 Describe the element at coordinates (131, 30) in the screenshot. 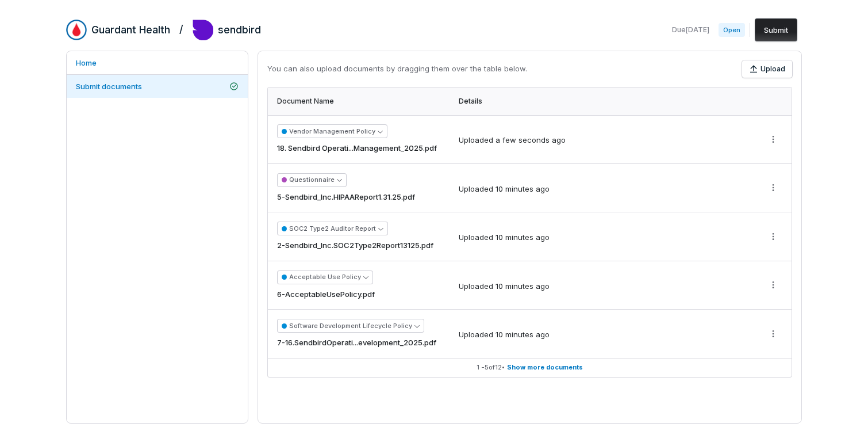

I see `h2: Guardant Health` at that location.